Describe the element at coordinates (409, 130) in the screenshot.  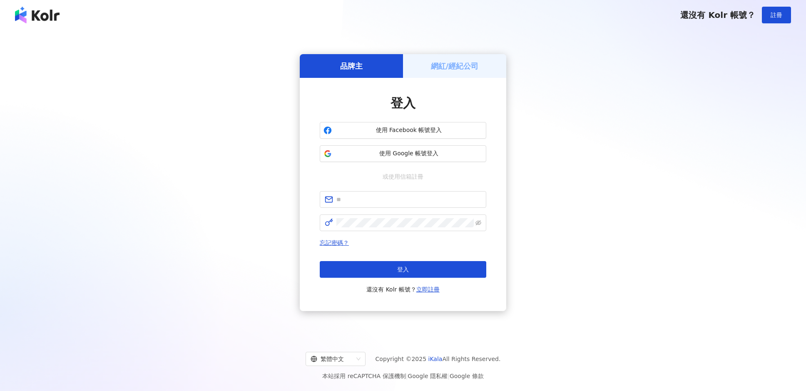
I see `span: 使用 Facebook 帳號登入` at that location.